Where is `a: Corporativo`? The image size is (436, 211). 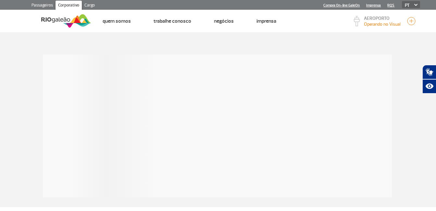 a: Corporativo is located at coordinates (68, 6).